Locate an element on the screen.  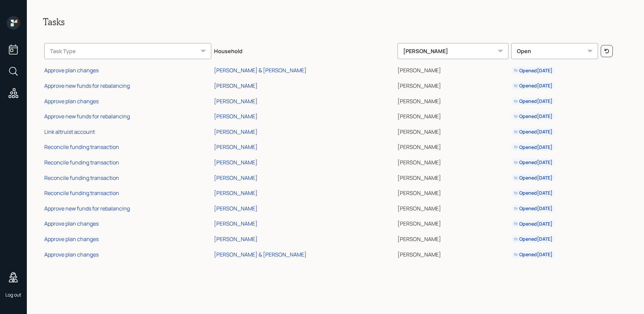
div: Open is located at coordinates (555, 51).